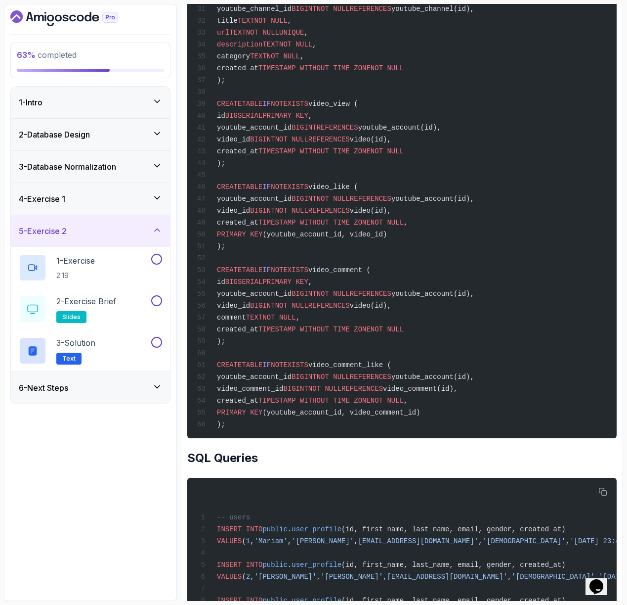  What do you see at coordinates (221, 282) in the screenshot?
I see `span: id` at bounding box center [221, 282].